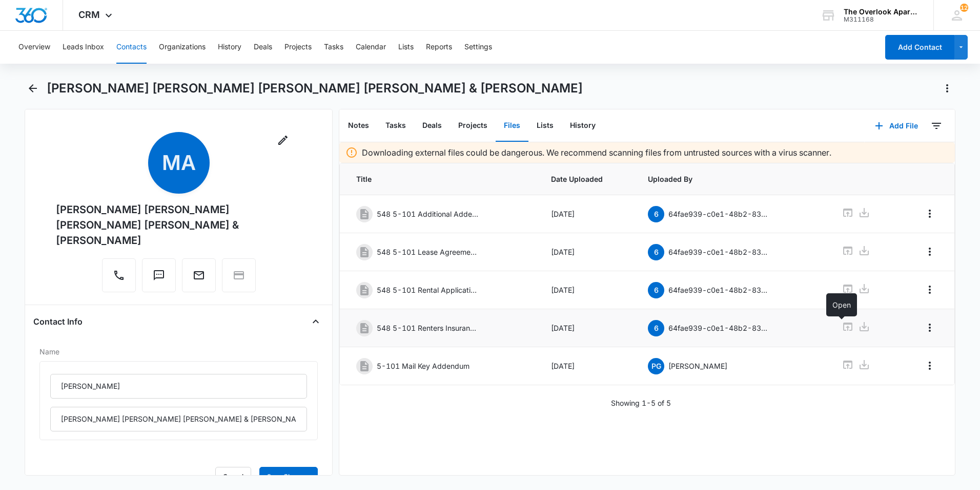  What do you see at coordinates (428, 328) in the screenshot?
I see `p: 548 5-101 Renters Insurance.pdf` at bounding box center [428, 328].